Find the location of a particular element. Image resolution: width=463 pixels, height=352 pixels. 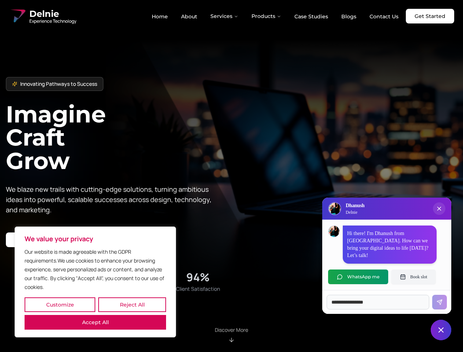

span: Client Satisfaction is located at coordinates (198, 289).